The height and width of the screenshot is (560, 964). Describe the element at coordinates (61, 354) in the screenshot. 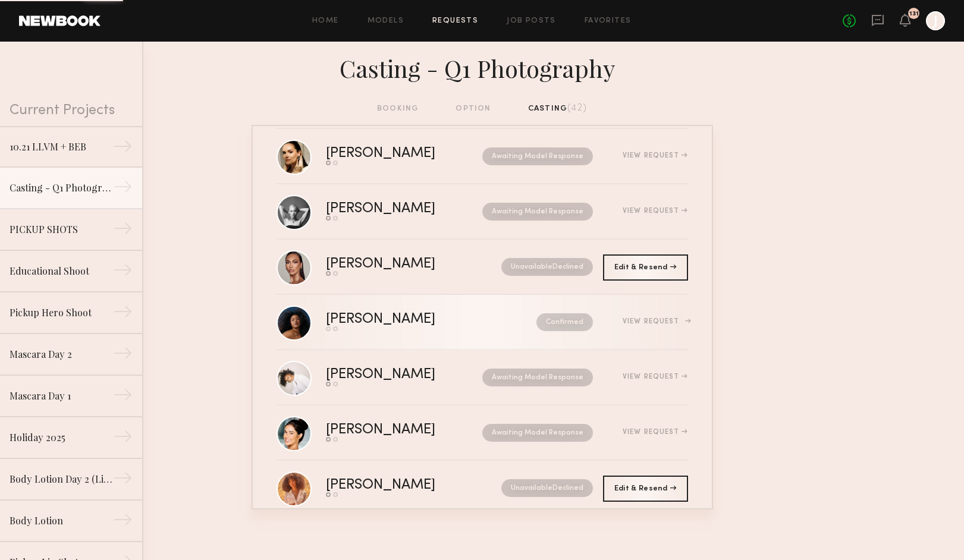

I see `div: Mascara Day 2` at that location.